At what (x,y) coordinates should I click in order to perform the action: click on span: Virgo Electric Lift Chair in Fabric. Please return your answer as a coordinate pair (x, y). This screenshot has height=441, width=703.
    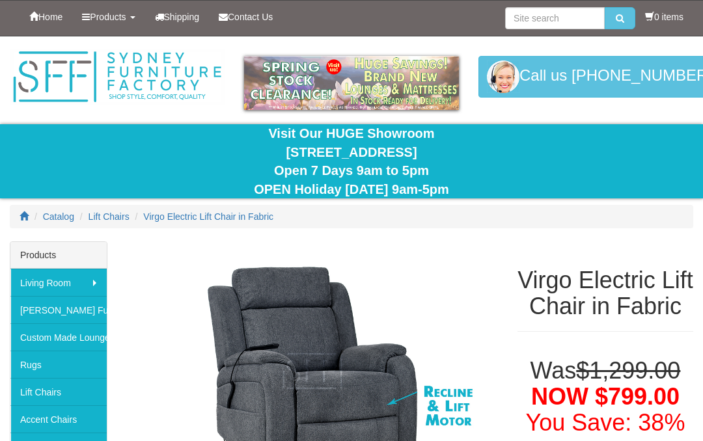
    Looking at the image, I should click on (208, 217).